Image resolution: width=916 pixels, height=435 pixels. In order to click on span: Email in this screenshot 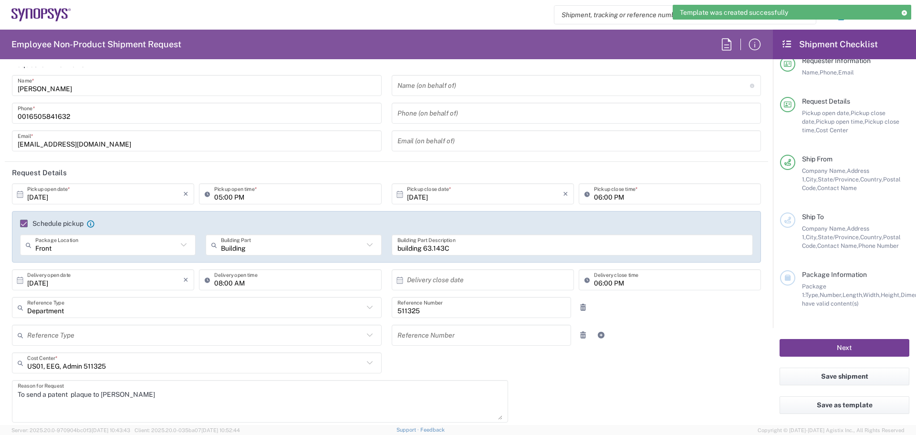, I will do `click(846, 72)`.